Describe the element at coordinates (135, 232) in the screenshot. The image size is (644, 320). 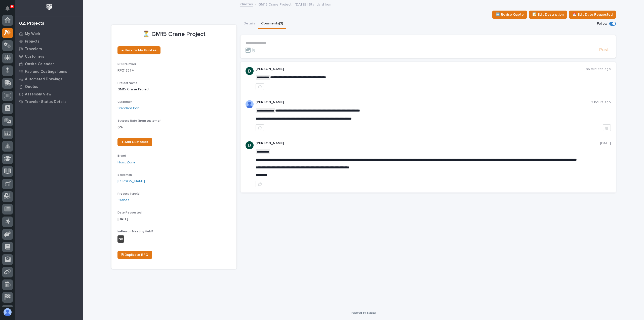
I see `span: In-Person Meeting Held?` at that location.